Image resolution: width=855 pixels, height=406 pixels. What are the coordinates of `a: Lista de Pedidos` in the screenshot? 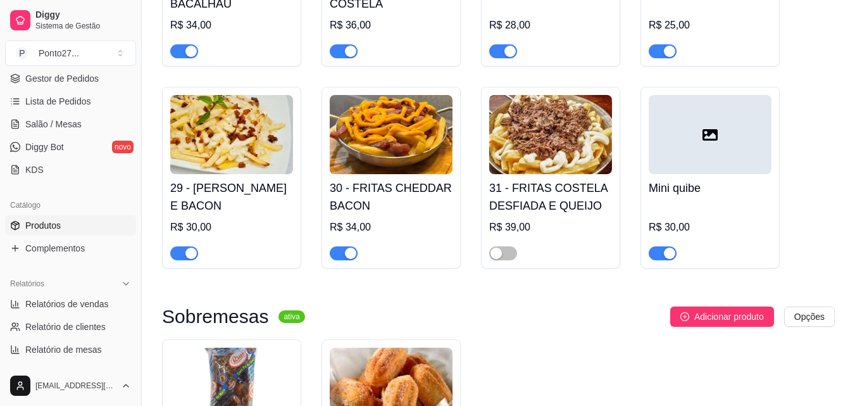 It's located at (70, 101).